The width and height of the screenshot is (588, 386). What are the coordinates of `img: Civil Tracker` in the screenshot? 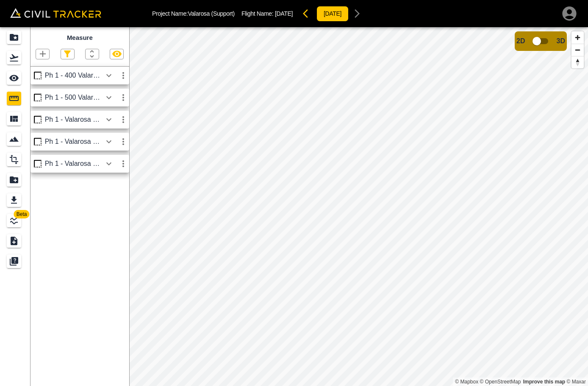 It's located at (56, 13).